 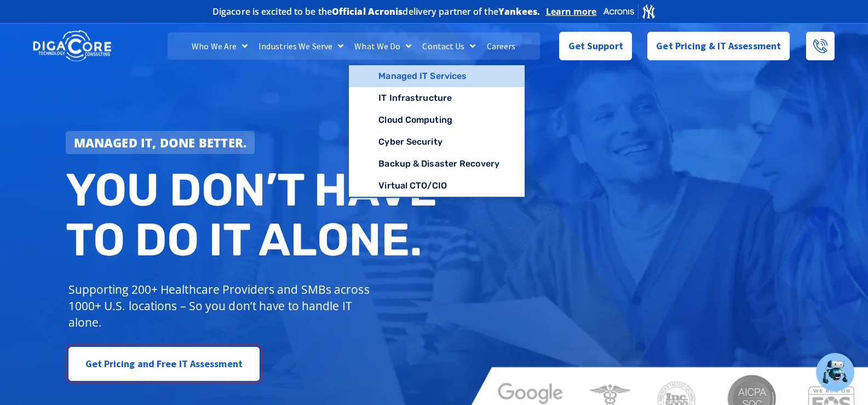 I want to click on strong: Managed IT, done better., so click(x=161, y=143).